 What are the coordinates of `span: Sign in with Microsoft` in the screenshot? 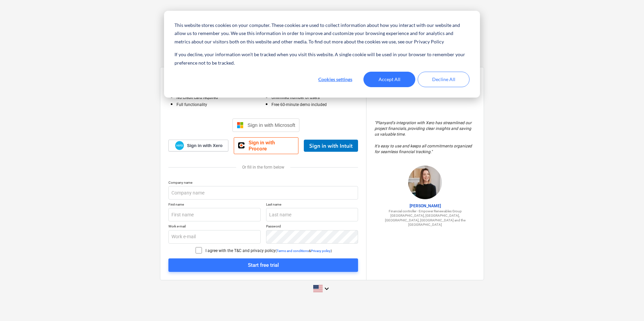 It's located at (272, 125).